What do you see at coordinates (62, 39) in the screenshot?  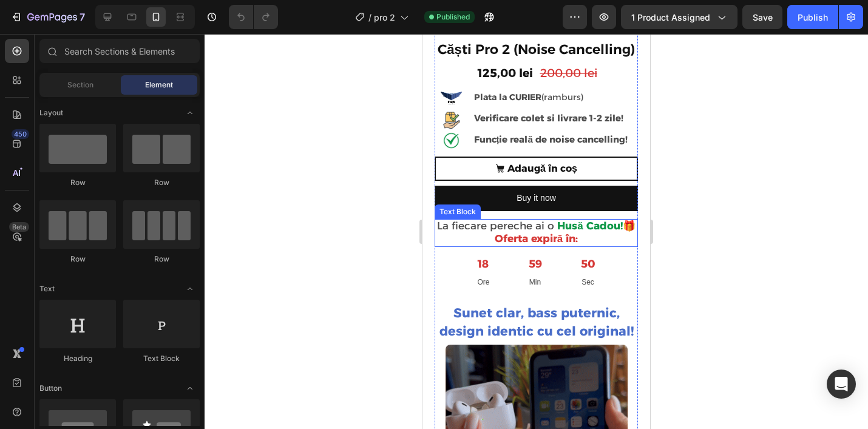 I see `div: 125,00 lei` at bounding box center [62, 39].